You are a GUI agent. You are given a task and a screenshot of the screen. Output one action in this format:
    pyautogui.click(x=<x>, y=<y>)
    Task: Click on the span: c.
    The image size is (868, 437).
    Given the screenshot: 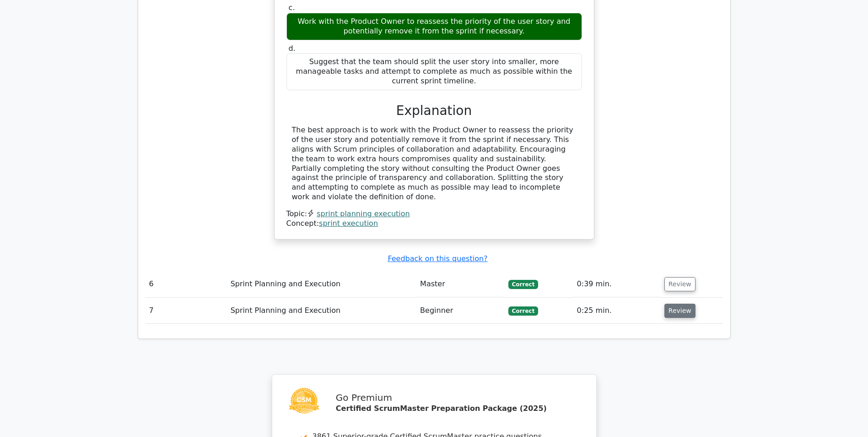 What is the action you would take?
    pyautogui.click(x=292, y=8)
    